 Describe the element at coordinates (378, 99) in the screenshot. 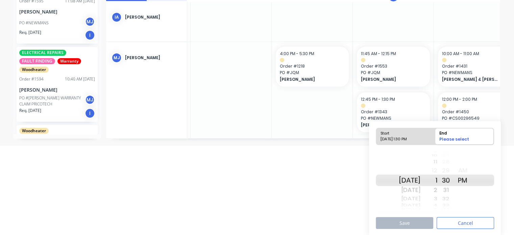

I see `span: 12:45 PM - 1:30 PM` at that location.